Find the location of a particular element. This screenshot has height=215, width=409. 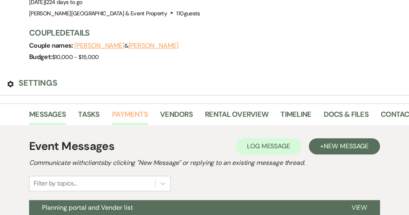

div: Filter by topics... is located at coordinates (55, 183).